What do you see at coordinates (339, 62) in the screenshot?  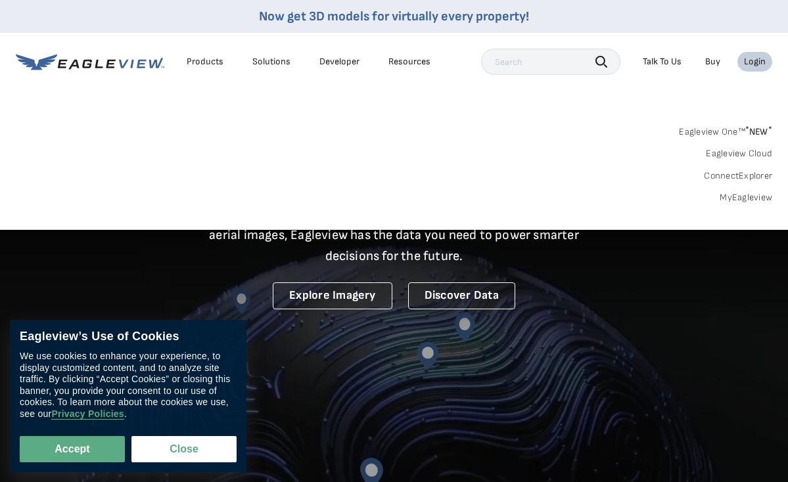 I see `a: Developer` at bounding box center [339, 62].